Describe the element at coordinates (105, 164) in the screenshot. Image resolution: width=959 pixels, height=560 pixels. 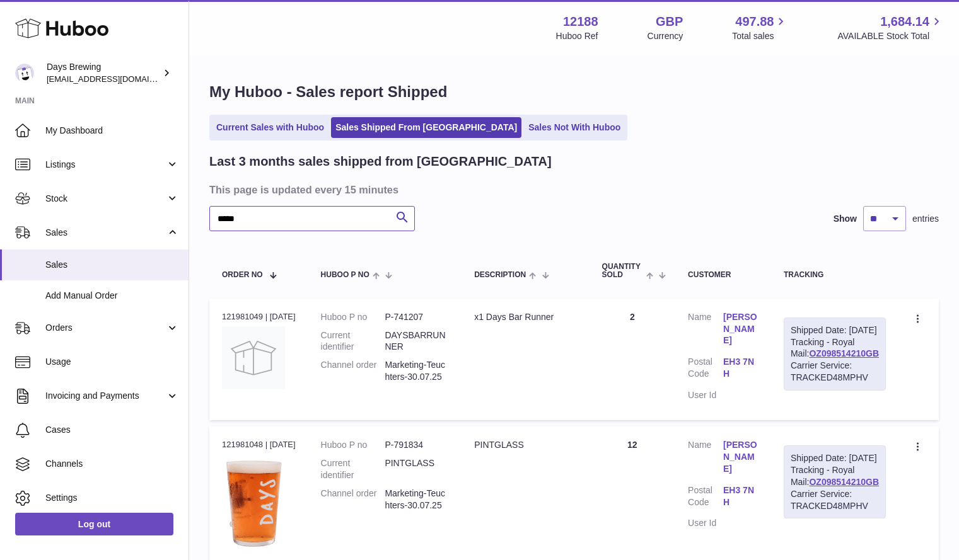
I see `span: Listings` at that location.